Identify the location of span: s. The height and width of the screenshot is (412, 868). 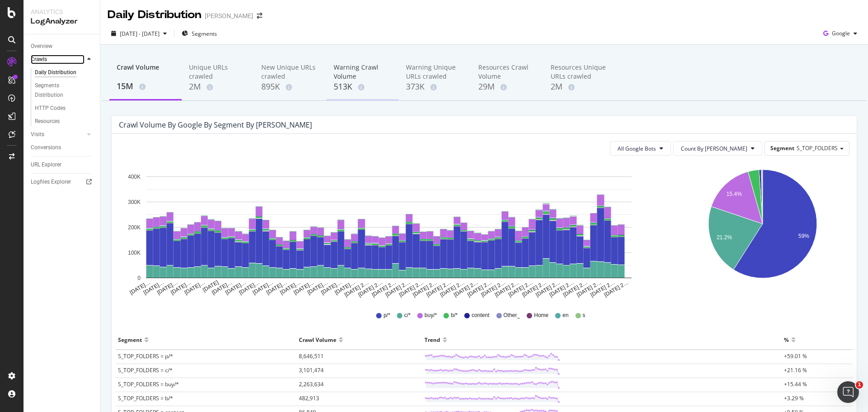
(584, 316).